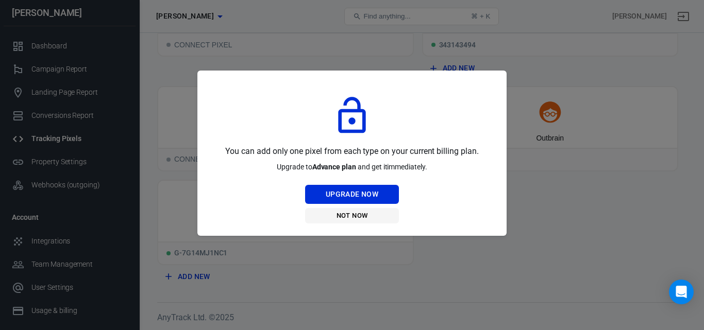 This screenshot has width=704, height=330. Describe the element at coordinates (352, 216) in the screenshot. I see `button: Not Now` at that location.